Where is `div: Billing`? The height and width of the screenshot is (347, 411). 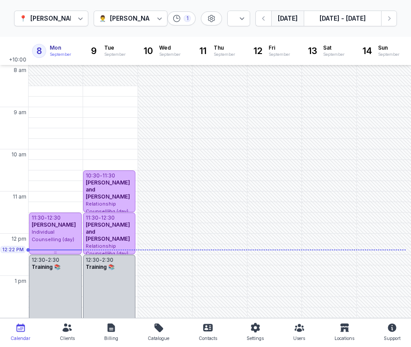 div: Billing is located at coordinates (111, 339).